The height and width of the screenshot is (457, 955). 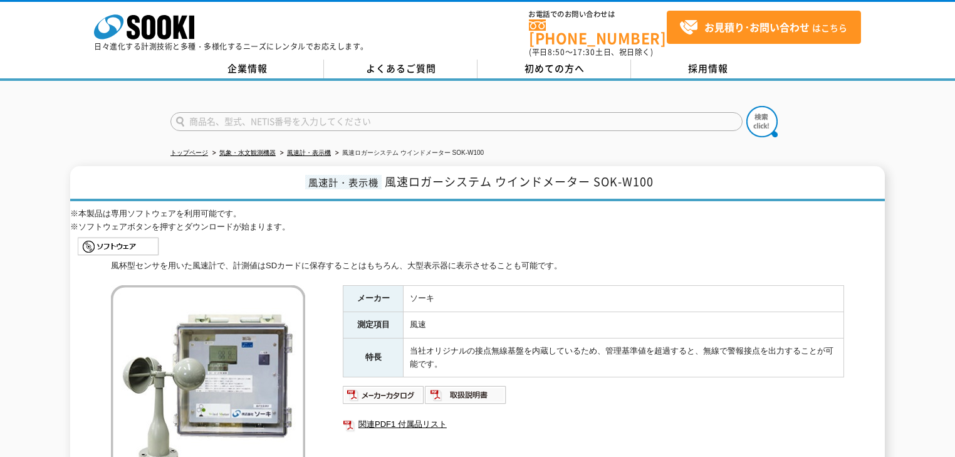 What do you see at coordinates (189, 152) in the screenshot?
I see `a: トップページ` at bounding box center [189, 152].